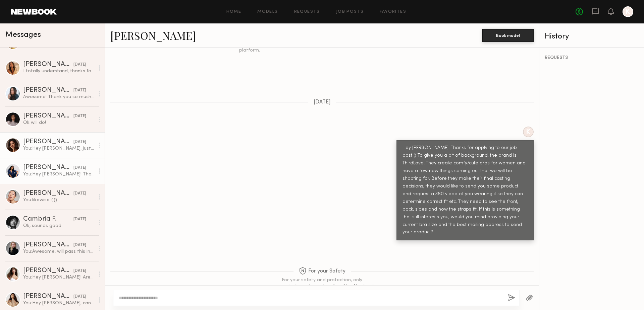 The height and width of the screenshot is (310, 644). I want to click on div: I totally understand, thanks for keeping me in mind, so click(58, 71).